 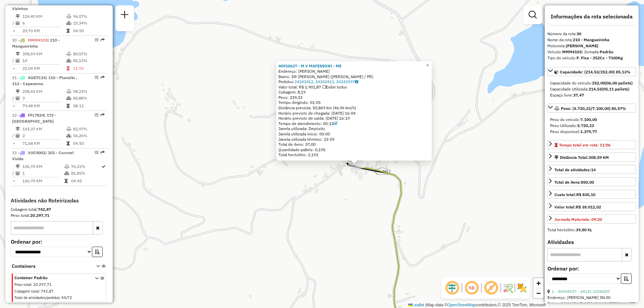 What do you see at coordinates (357, 82) in the screenshot?
I see `i: Observações` at bounding box center [357, 82].